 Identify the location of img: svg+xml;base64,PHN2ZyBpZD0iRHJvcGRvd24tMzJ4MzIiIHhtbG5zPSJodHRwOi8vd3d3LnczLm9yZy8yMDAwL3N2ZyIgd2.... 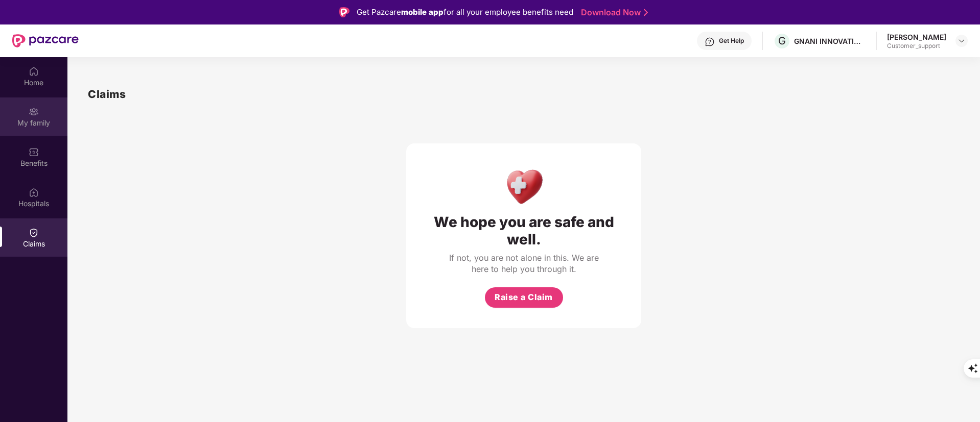
(962, 41).